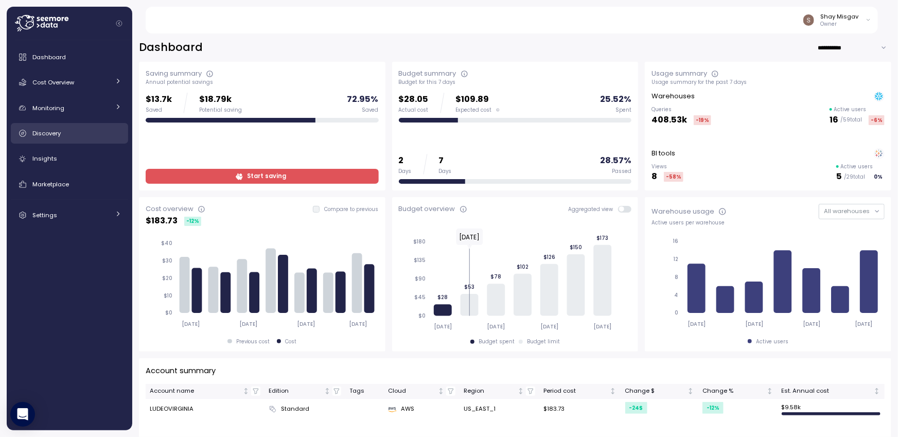 The width and height of the screenshot is (898, 437). What do you see at coordinates (162, 221) in the screenshot?
I see `p: $ 183.73` at bounding box center [162, 221].